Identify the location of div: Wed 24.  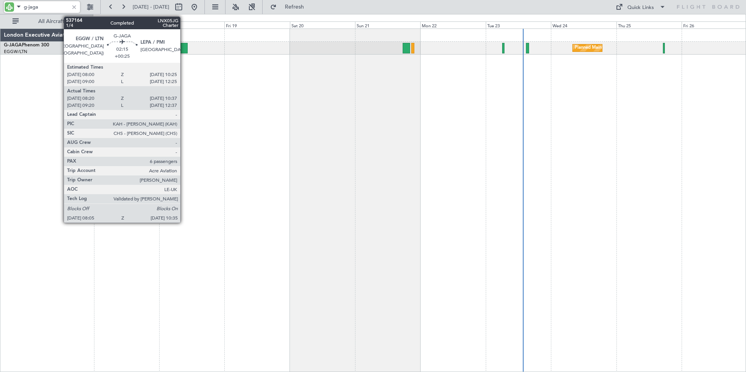
(583, 25).